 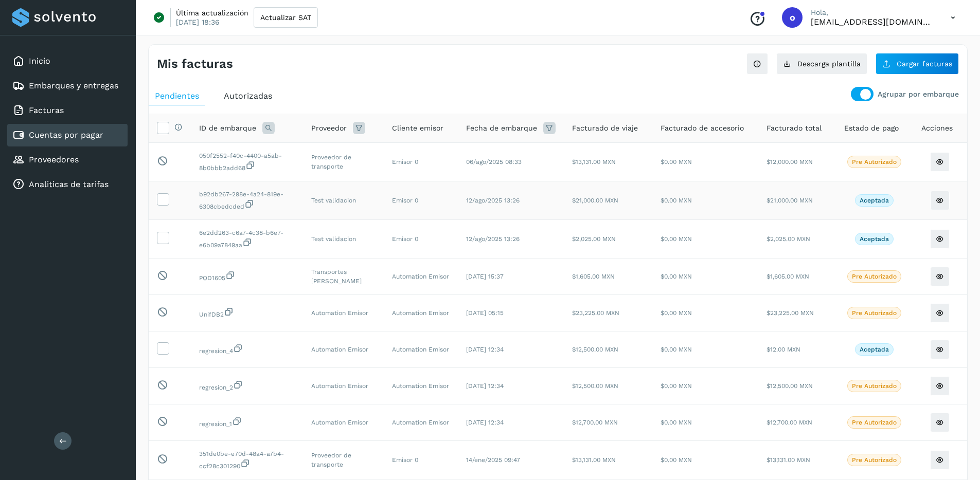 What do you see at coordinates (221, 387) in the screenshot?
I see `span: 2cba32d2-9041-48b4-8bcf-053415edad54` at bounding box center [221, 387].